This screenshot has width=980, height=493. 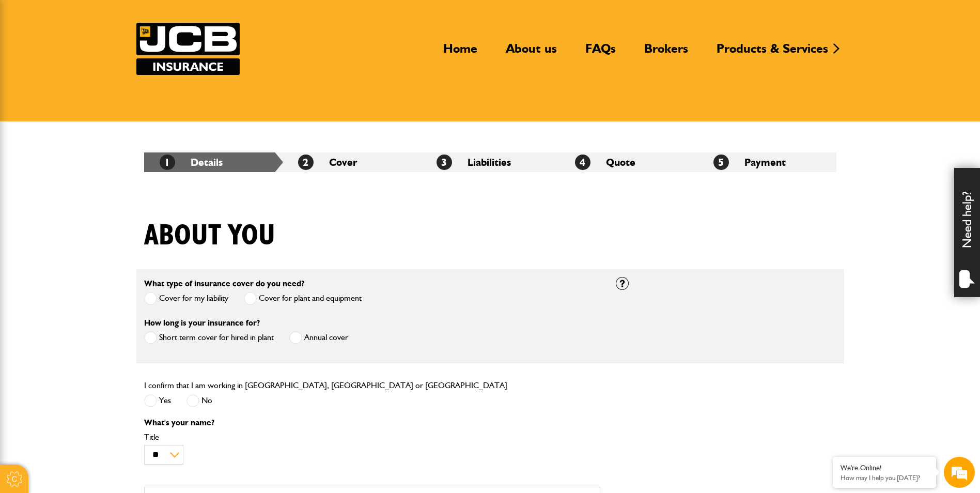 What do you see at coordinates (773, 52) in the screenshot?
I see `a: Products & Services` at bounding box center [773, 52].